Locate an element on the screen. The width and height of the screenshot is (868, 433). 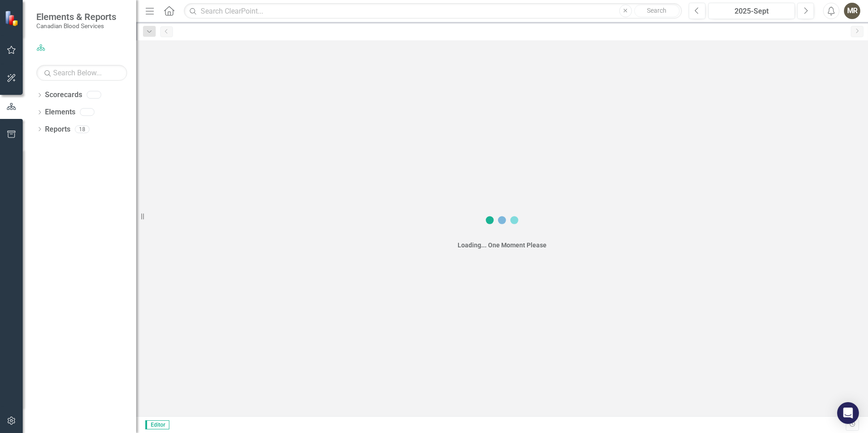
small: Canadian Blood Services is located at coordinates (76, 26).